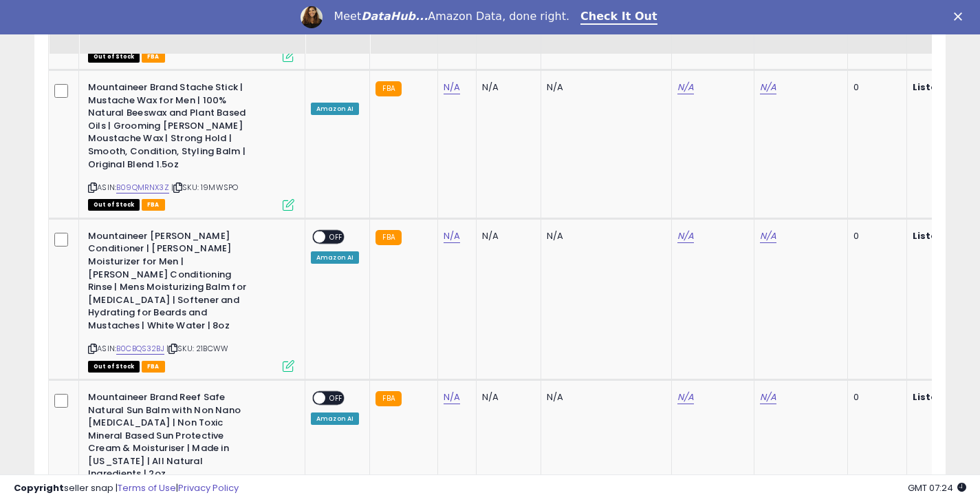 This screenshot has height=502, width=980. I want to click on a: Privacy Policy, so click(208, 487).